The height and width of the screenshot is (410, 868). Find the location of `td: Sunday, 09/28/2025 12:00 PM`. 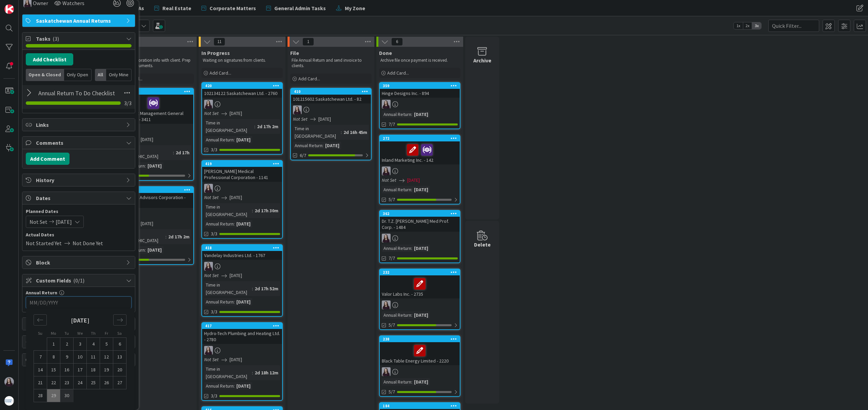

td: Sunday, 09/28/2025 12:00 PM is located at coordinates (40, 396).